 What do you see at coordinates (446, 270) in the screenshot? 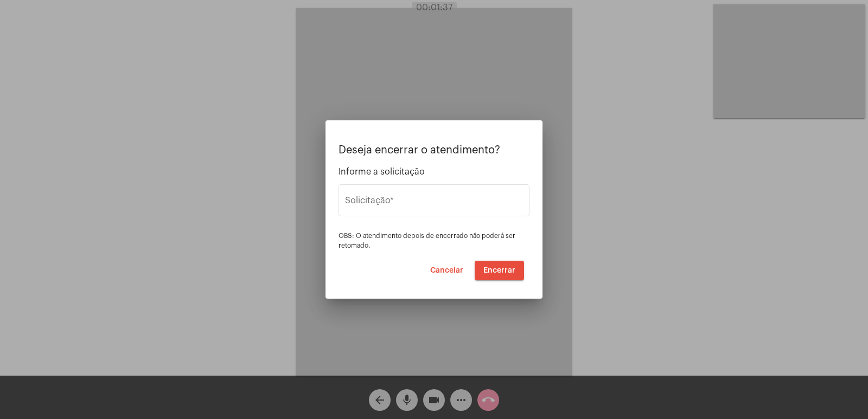
I see `button: Cancelar` at bounding box center [446, 270].